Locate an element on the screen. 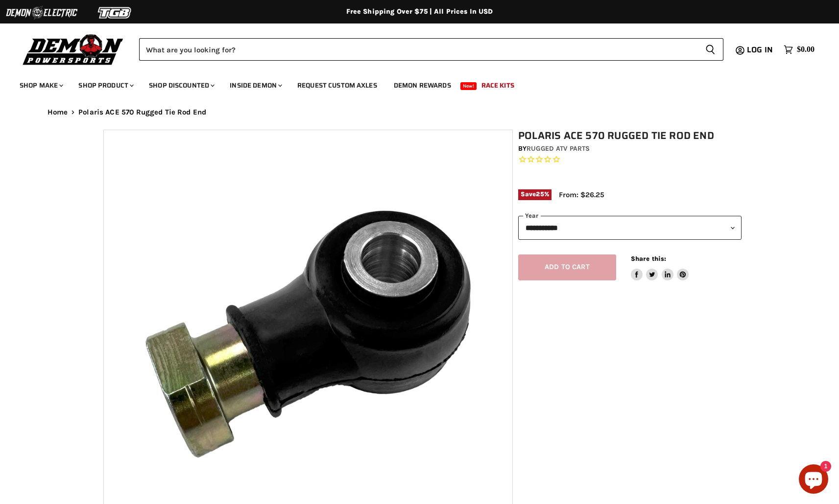 The image size is (839, 504). span: Polaris ACE 570 Rugged Tie Rod End is located at coordinates (142, 112).